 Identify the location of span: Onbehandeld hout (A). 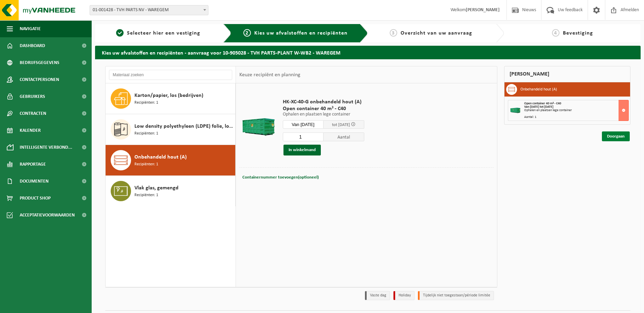
(160, 158).